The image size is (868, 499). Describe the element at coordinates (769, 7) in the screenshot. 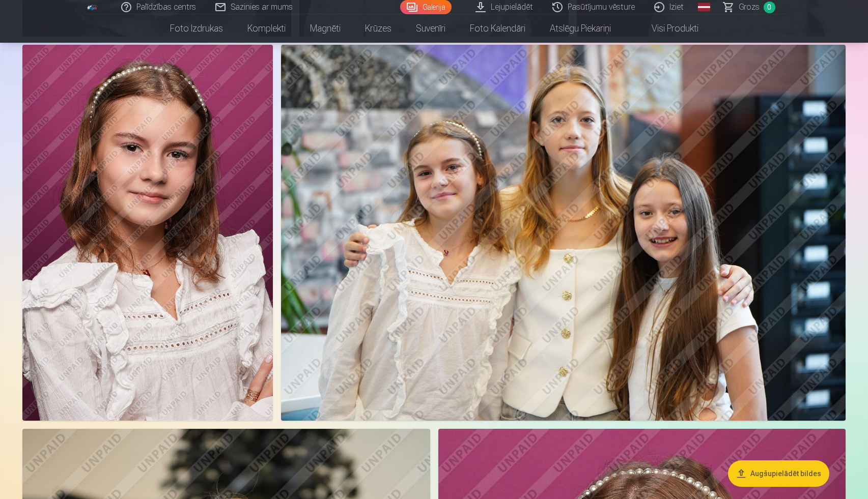

I see `span: 0` at that location.